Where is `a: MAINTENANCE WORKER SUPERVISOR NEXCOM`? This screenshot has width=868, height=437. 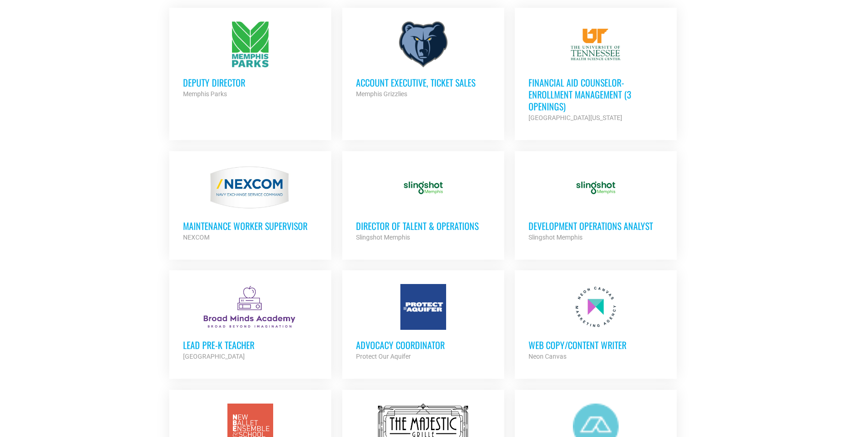 a: MAINTENANCE WORKER SUPERVISOR NEXCOM is located at coordinates (250, 204).